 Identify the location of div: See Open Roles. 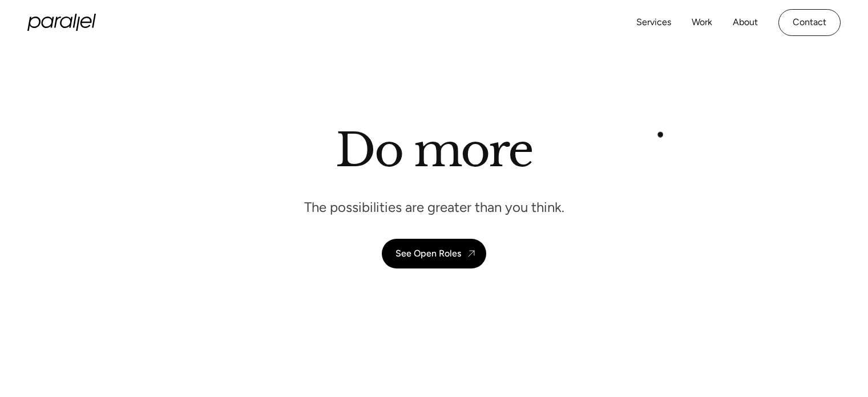
(428, 253).